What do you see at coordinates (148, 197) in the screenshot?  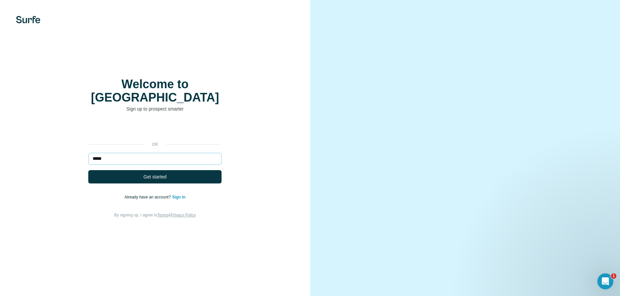 I see `span: Already have an account?` at bounding box center [148, 197].